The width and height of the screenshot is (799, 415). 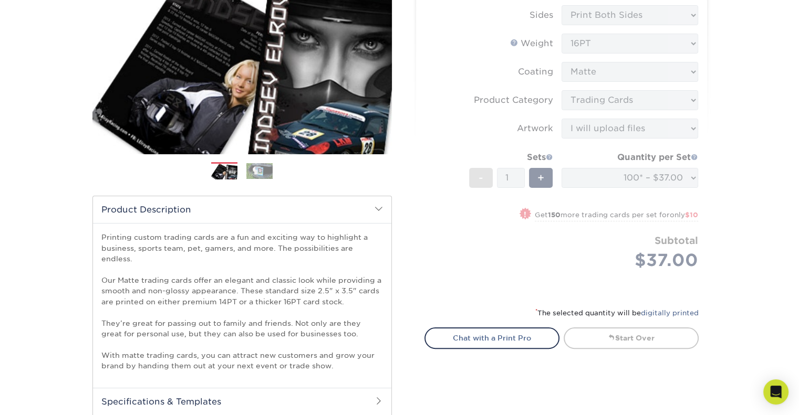 I want to click on a: Chat with a Print Pro, so click(x=491, y=338).